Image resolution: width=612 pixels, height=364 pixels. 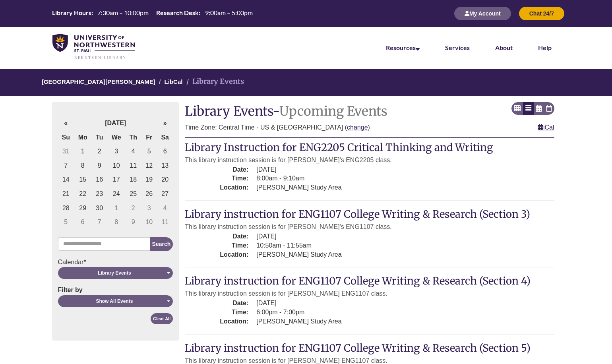 What do you see at coordinates (115, 301) in the screenshot?
I see `div: Show All Events` at bounding box center [115, 301].